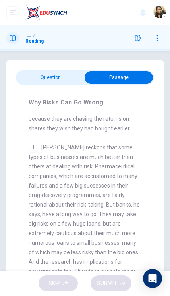  What do you see at coordinates (46, 13) in the screenshot?
I see `a: EduSynch logo` at bounding box center [46, 13].